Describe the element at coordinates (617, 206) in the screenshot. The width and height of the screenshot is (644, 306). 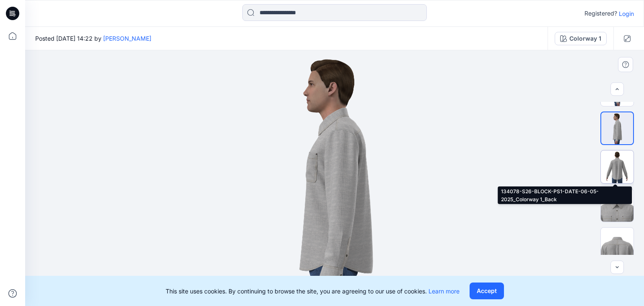
I see `img: 134078-S26-BLOCK-PS1-DATE neck close-06-05-2025_Colorway 1` at that location.